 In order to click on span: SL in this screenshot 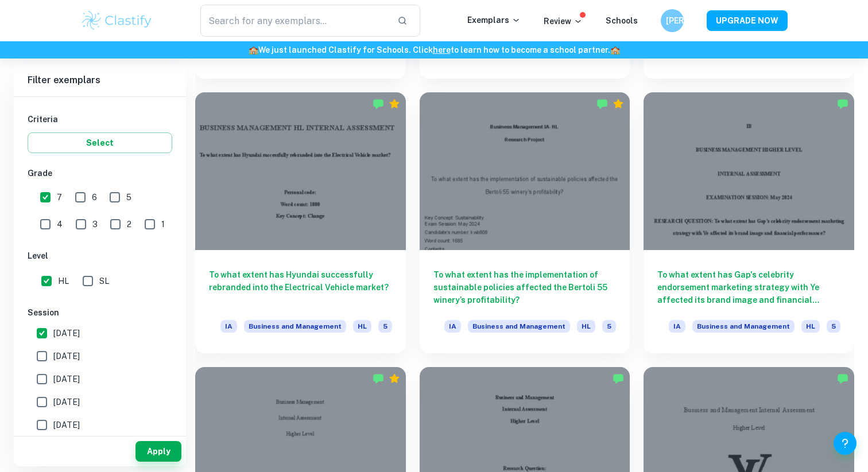, I will do `click(104, 281)`.